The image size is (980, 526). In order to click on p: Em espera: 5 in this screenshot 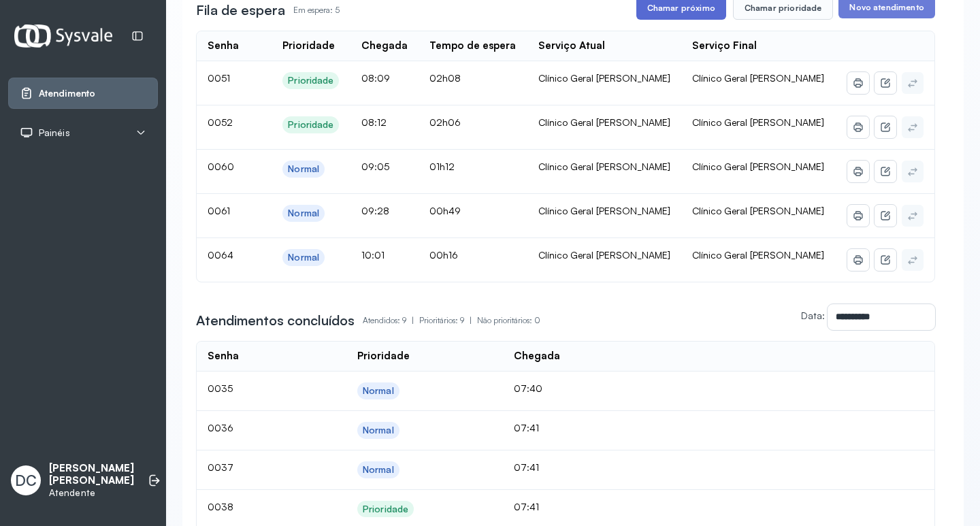, I will do `click(317, 10)`.